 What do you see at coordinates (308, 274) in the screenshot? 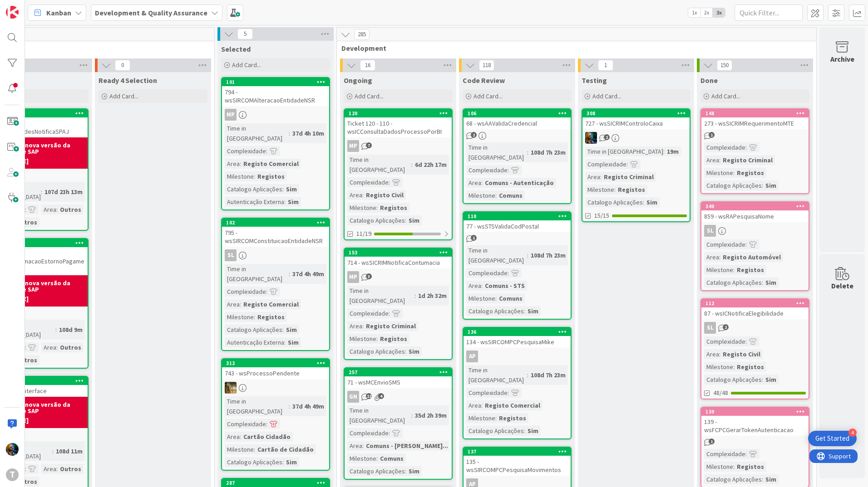
I see `div: 37d 4h 49m` at bounding box center [308, 274].